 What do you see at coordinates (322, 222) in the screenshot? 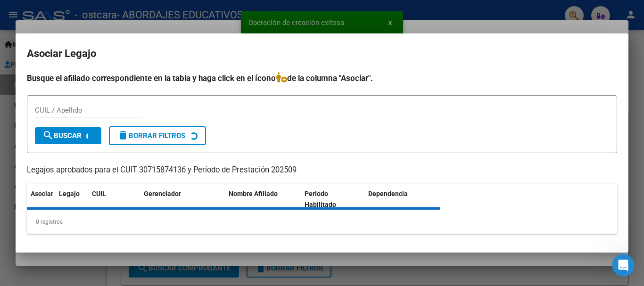
I see `div: 0 registros` at bounding box center [322, 222].